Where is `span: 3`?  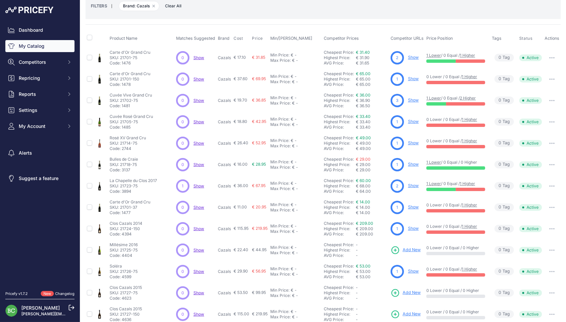 span: 3 is located at coordinates (397, 101).